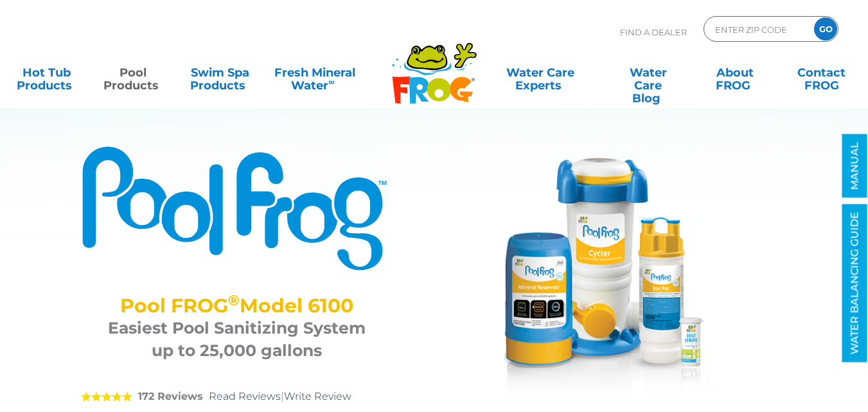 The width and height of the screenshot is (868, 412). I want to click on img: Product Logo, so click(237, 209).